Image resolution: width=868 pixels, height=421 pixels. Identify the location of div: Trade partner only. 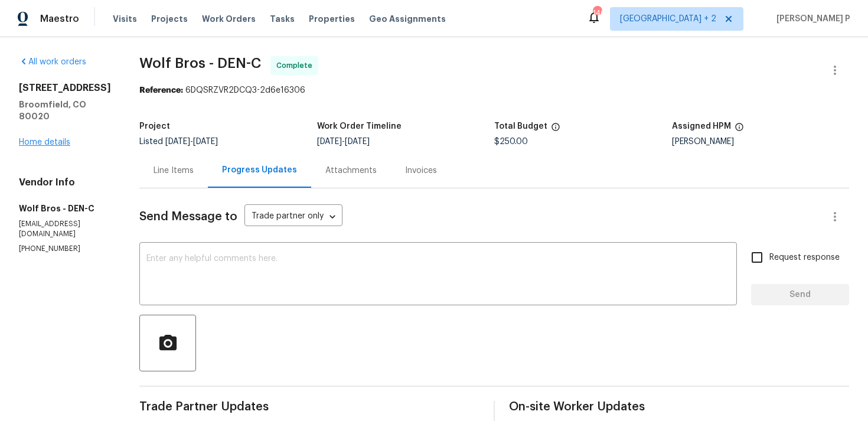
(294, 216).